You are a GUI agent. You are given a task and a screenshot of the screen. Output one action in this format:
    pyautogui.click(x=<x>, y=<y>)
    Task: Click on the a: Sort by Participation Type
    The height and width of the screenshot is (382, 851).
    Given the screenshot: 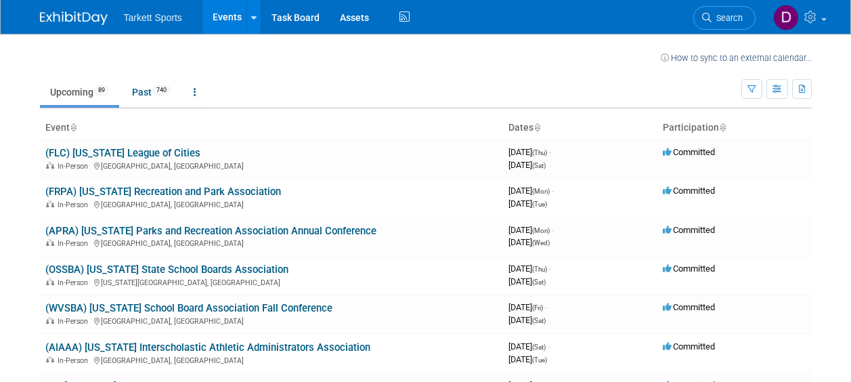 What is the action you would take?
    pyautogui.click(x=722, y=127)
    